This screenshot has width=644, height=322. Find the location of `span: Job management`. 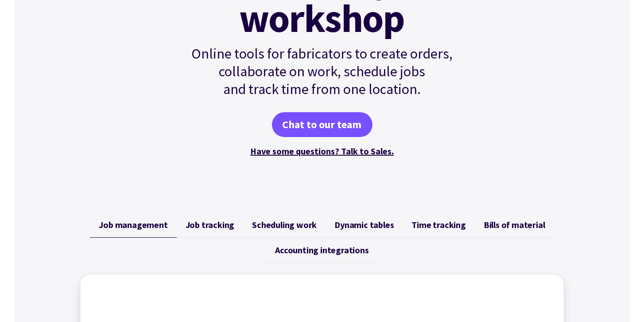

span: Job management is located at coordinates (133, 225).